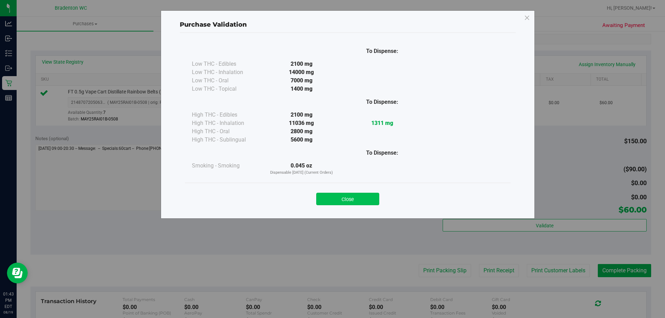 This screenshot has width=665, height=318. I want to click on div: Smoking - Smoking, so click(227, 166).